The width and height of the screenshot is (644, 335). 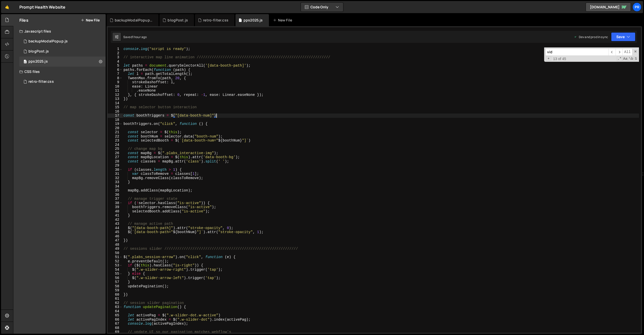 I want to click on span: 0, so click(x=25, y=62).